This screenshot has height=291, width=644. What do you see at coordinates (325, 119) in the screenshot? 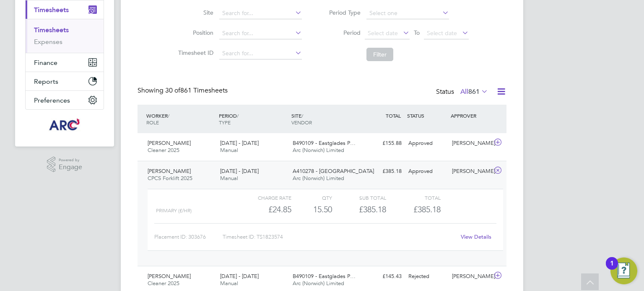
I see `div: SITE` at bounding box center [325, 119].